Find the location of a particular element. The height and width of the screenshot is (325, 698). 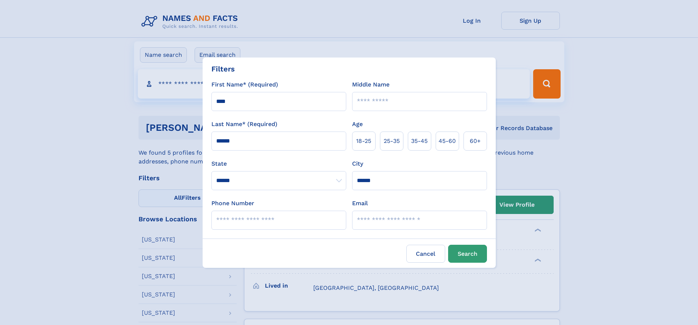

span: 35‑45 is located at coordinates (419, 141).